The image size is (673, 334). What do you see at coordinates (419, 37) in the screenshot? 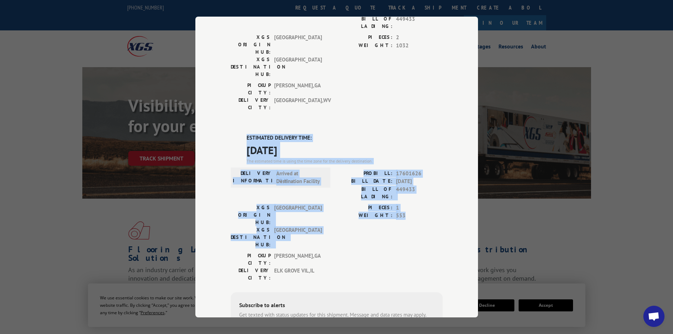
I see `span: 2` at bounding box center [419, 37].